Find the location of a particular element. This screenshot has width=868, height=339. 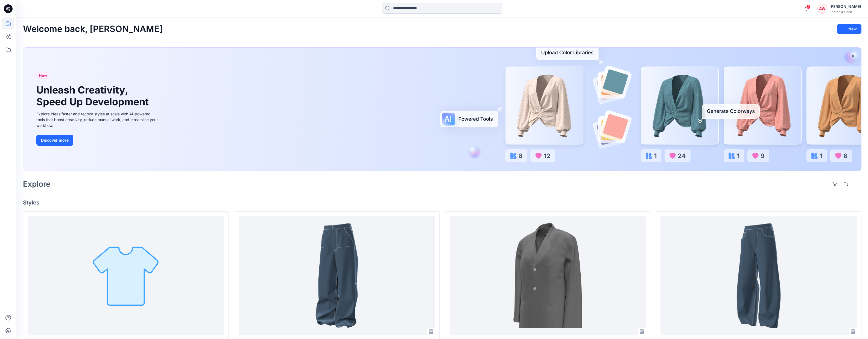

span: New is located at coordinates (43, 76).